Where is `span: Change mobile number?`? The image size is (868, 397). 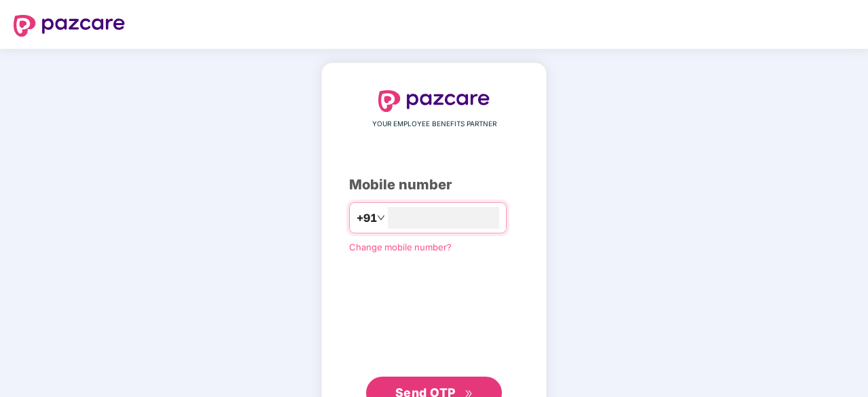 span: Change mobile number? is located at coordinates (400, 247).